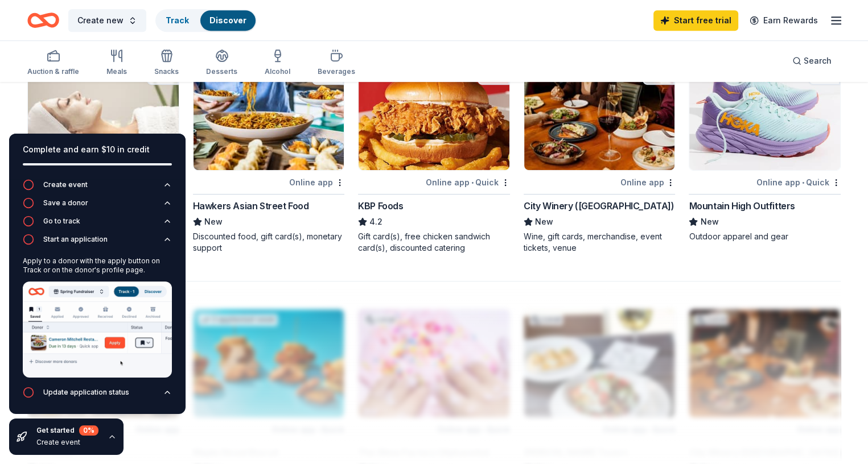 The image size is (868, 464). I want to click on a: Home, so click(43, 20).